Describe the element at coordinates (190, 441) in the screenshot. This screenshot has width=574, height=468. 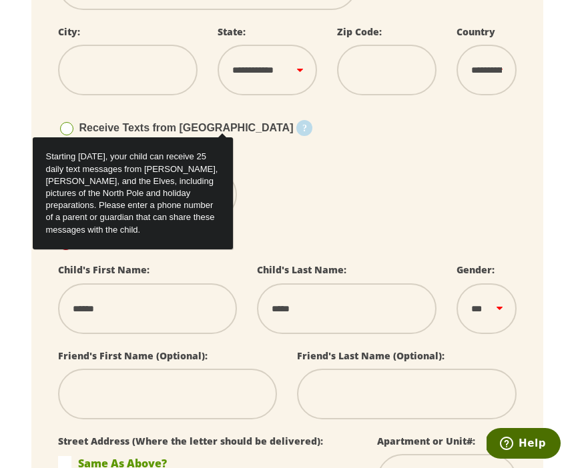
I see `label: Street Address (Where the letter should be delivered):` at that location.